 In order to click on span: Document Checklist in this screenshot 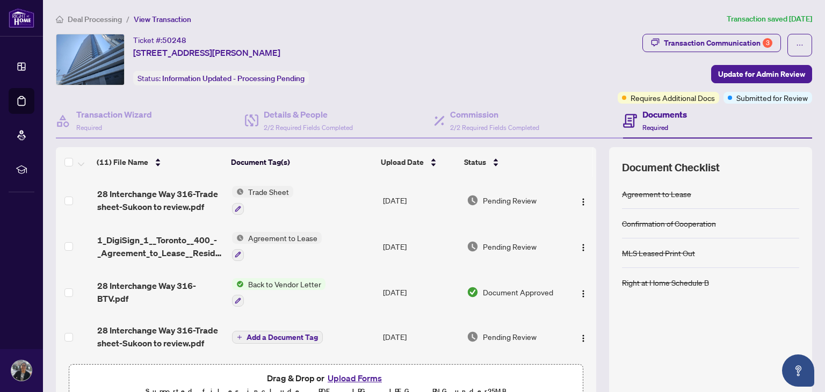, I will do `click(671, 168)`.